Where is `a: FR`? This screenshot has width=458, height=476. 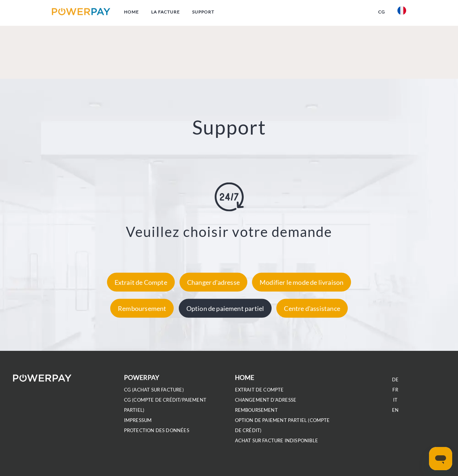 a: FR is located at coordinates (395, 390).